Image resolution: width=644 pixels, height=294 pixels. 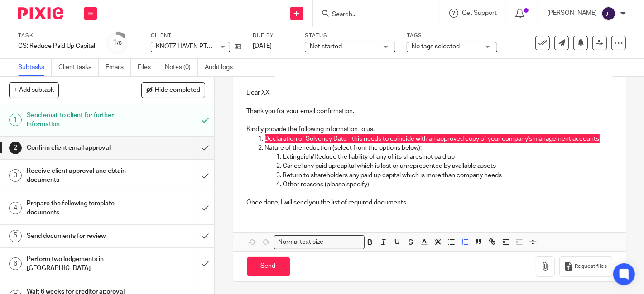 What do you see at coordinates (609, 14) in the screenshot?
I see `img: svg%3E` at bounding box center [609, 14].